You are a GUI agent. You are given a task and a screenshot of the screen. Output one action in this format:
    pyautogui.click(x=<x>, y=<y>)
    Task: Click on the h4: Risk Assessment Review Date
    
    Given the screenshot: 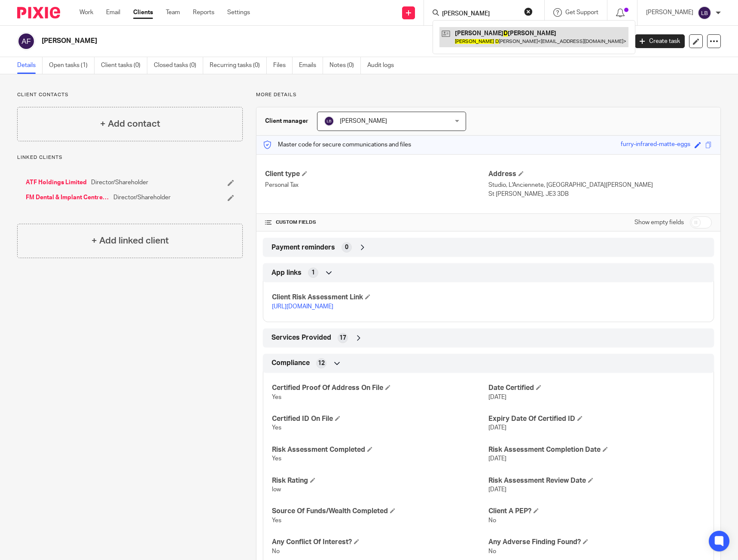 What is the action you would take?
    pyautogui.click(x=596, y=481)
    